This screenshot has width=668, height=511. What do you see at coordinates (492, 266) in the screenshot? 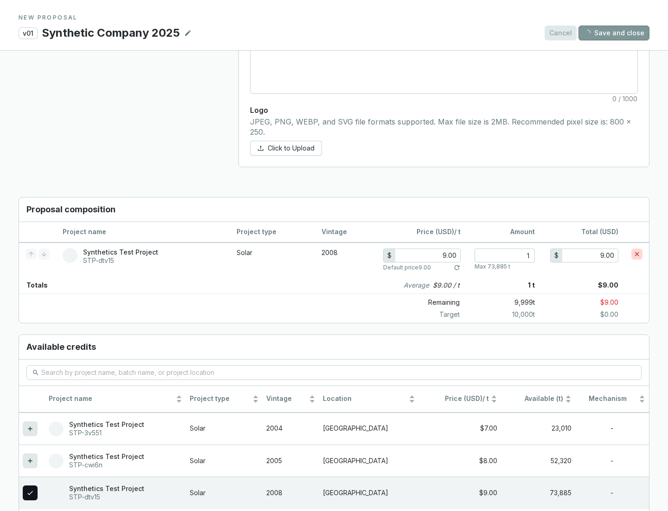
I see `p: Max 73,885 t` at bounding box center [492, 266].